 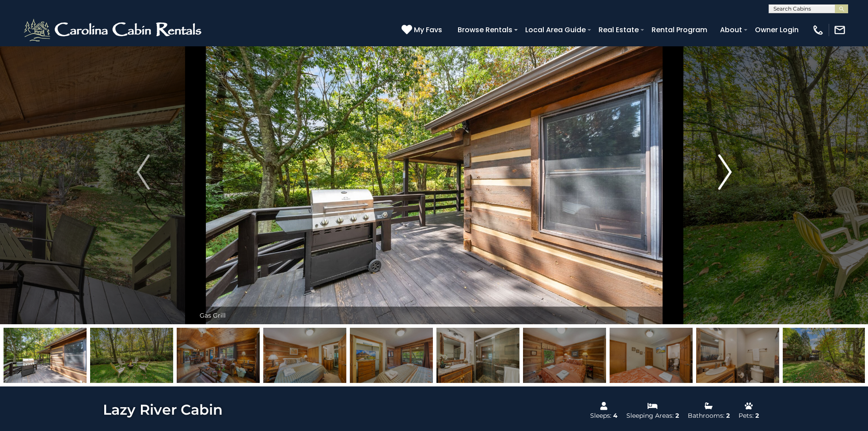 I want to click on a: Local Area Guide, so click(x=555, y=30).